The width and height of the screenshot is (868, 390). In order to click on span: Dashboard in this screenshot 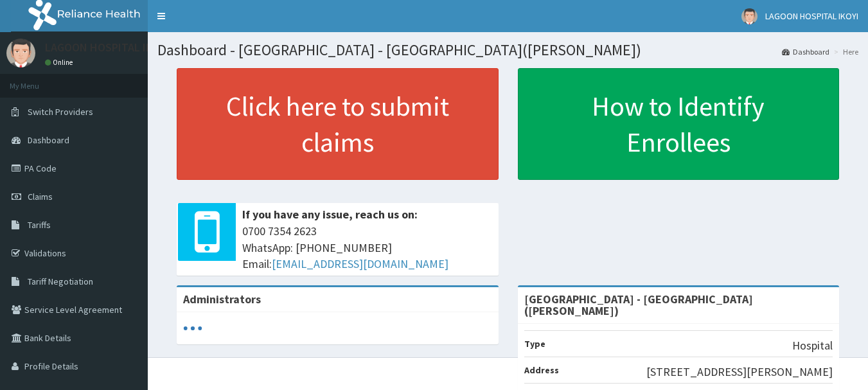, I will do `click(48, 140)`.